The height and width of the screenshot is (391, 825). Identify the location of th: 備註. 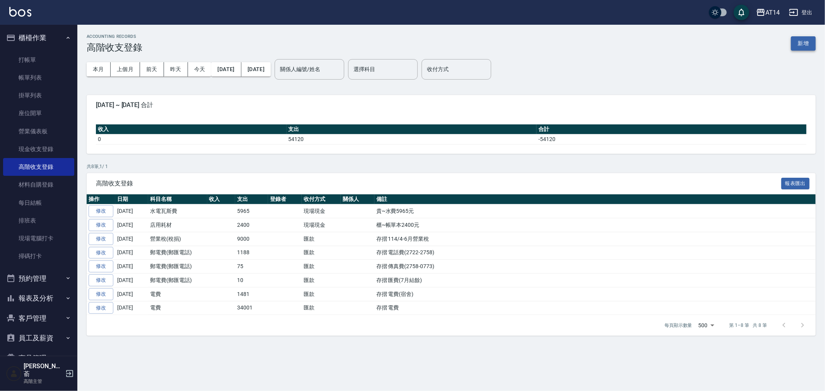
(595, 199).